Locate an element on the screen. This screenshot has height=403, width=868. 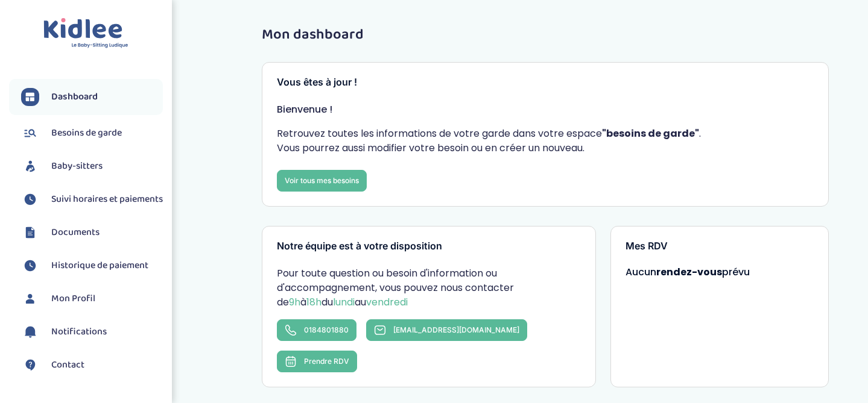
span: 0184801880 is located at coordinates (326, 330).